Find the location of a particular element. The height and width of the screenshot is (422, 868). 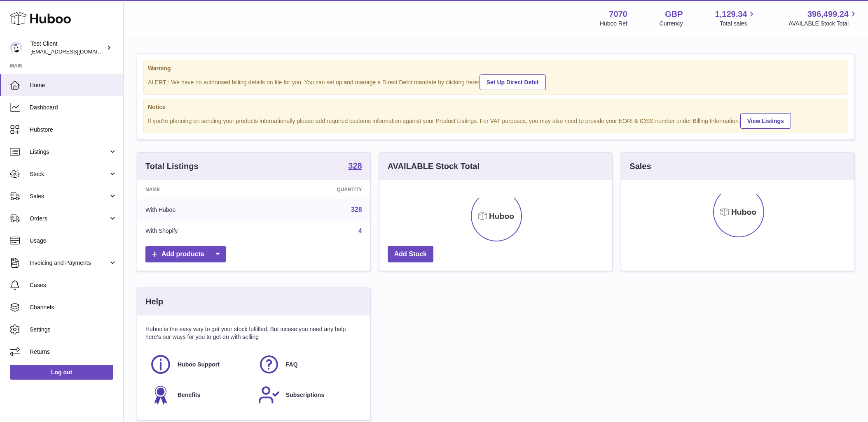

span: Returns is located at coordinates (73, 352).